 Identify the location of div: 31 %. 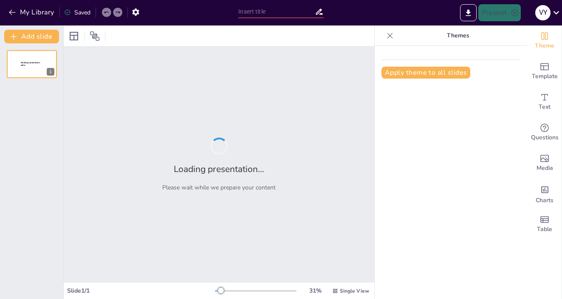
(315, 291).